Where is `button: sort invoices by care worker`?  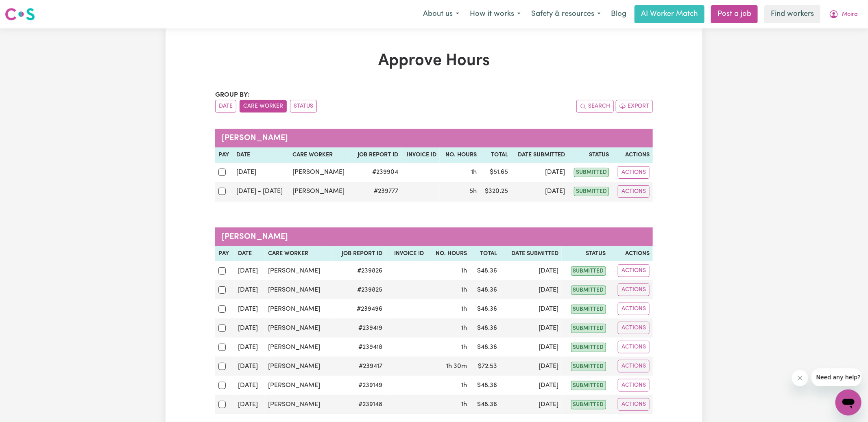 button: sort invoices by care worker is located at coordinates (263, 106).